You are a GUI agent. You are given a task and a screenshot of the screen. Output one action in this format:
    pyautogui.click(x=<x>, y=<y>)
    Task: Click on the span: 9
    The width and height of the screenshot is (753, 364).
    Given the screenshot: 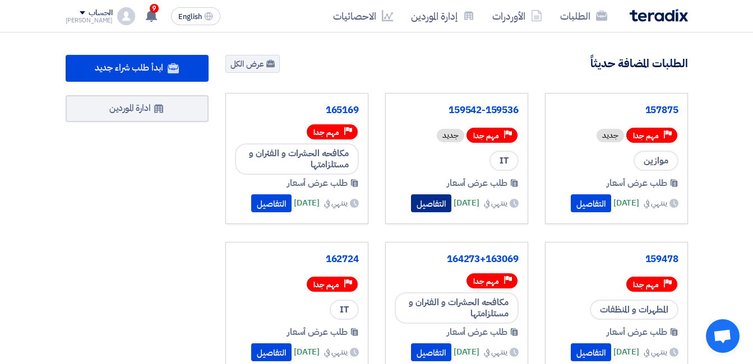 What is the action you would take?
    pyautogui.click(x=154, y=8)
    